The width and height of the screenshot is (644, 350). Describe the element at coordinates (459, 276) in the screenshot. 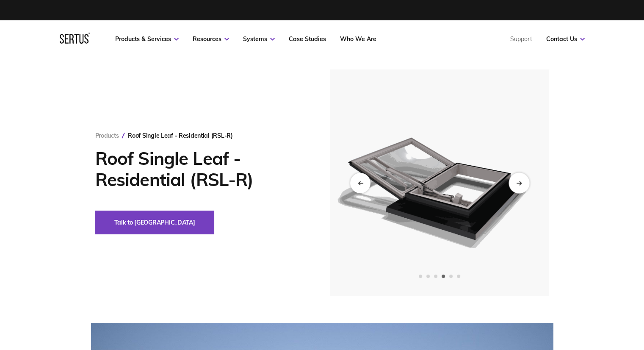

I see `span: Go to slide 6` at that location.